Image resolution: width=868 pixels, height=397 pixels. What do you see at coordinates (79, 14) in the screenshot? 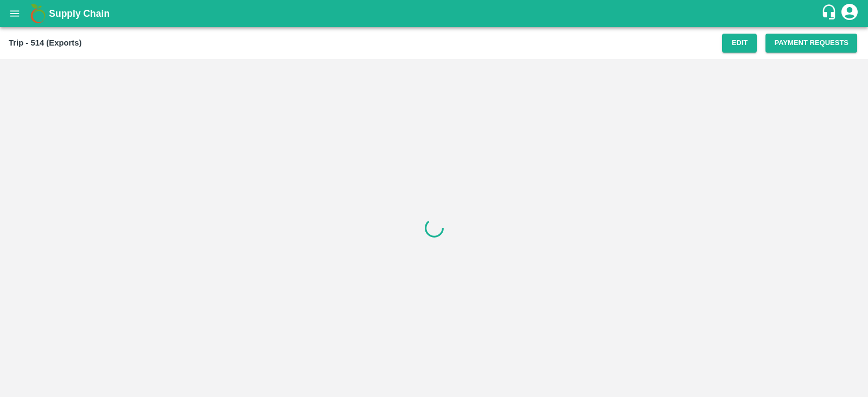
I see `b: Supply Chain` at bounding box center [79, 14].